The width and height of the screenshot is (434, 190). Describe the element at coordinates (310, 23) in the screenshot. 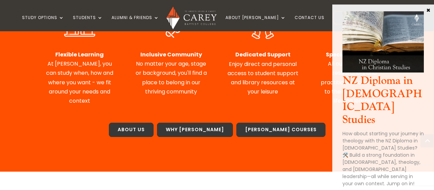

I see `a: Contact Us` at that location.